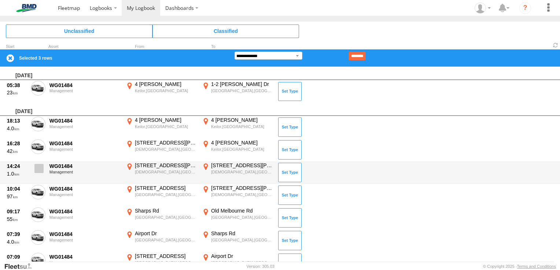 The height and width of the screenshot is (270, 560). I want to click on a: Visit our Website, so click(21, 267).